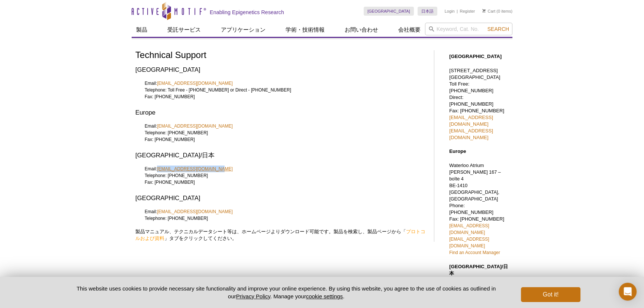 The width and height of the screenshot is (644, 308). What do you see at coordinates (361, 30) in the screenshot?
I see `a: お問い合わせ` at bounding box center [361, 30].